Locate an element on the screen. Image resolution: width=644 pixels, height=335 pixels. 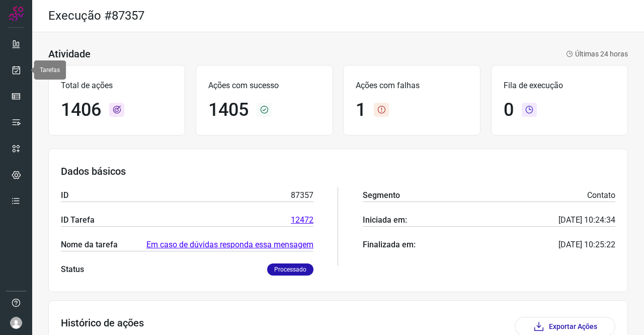
p: Finalizada em: is located at coordinates (389, 244).